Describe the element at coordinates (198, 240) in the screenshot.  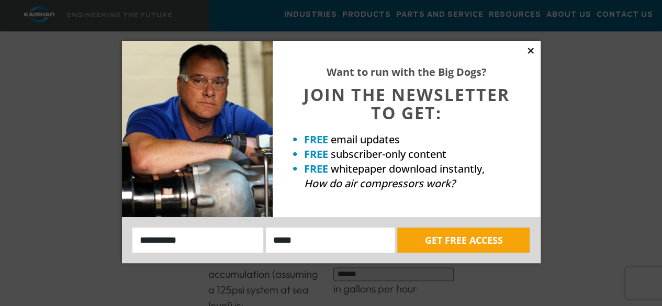
I see `input: Name:` at that location.